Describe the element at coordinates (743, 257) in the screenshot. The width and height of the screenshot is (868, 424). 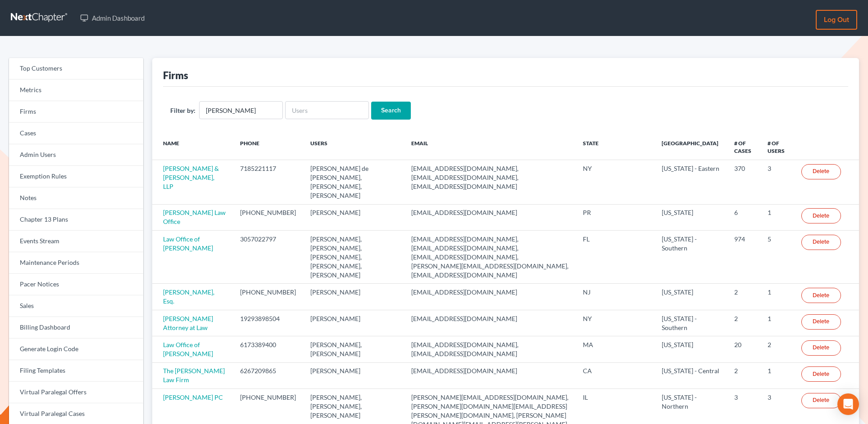
I see `td: 974` at that location.